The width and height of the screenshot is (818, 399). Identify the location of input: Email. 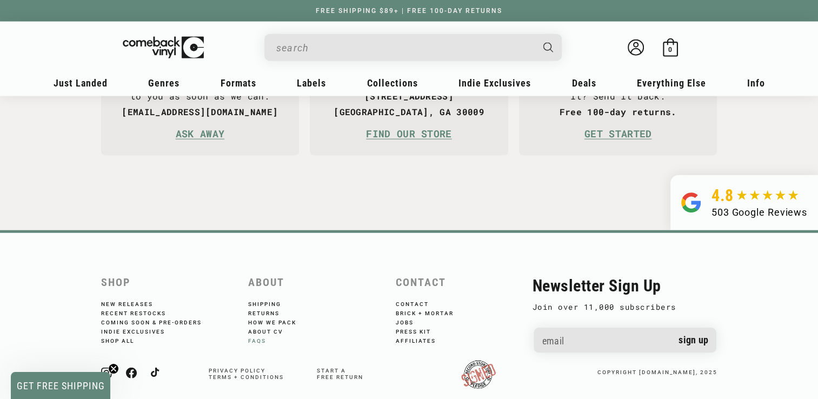
(625, 341).